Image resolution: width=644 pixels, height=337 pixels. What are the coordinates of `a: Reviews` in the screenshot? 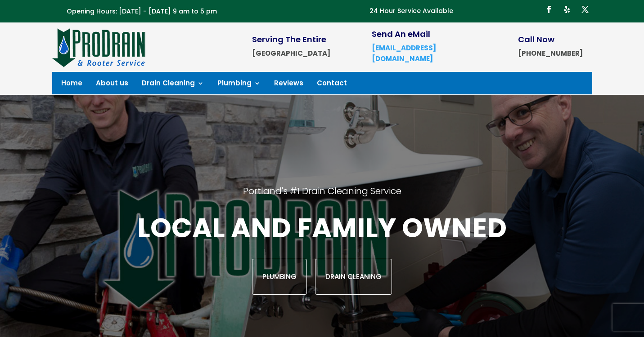 It's located at (288, 85).